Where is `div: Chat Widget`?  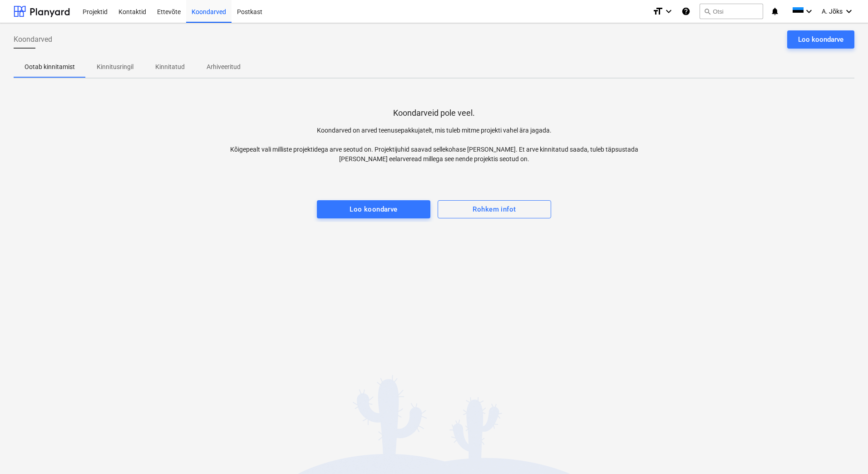
div: Chat Widget is located at coordinates (845, 452).